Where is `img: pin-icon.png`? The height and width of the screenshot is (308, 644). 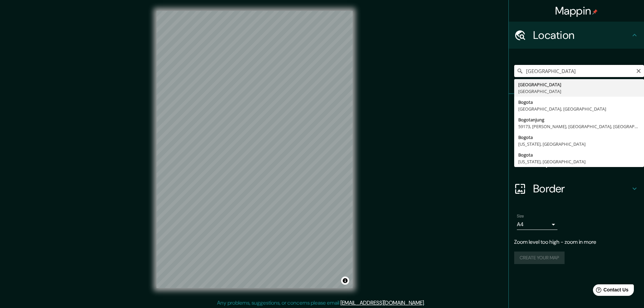
img: pin-icon.png is located at coordinates (595, 12).